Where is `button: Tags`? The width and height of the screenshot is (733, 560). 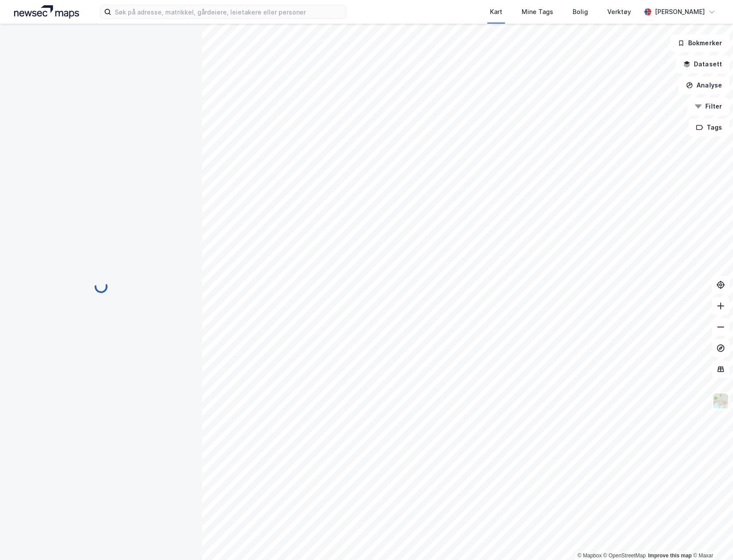 button: Tags is located at coordinates (708, 127).